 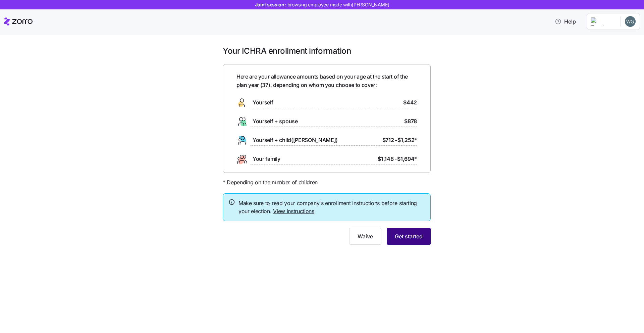 What do you see at coordinates (331, 207) in the screenshot?
I see `span: Make sure to read your company's enrollment instructions before starting your election.` at bounding box center [331, 207].